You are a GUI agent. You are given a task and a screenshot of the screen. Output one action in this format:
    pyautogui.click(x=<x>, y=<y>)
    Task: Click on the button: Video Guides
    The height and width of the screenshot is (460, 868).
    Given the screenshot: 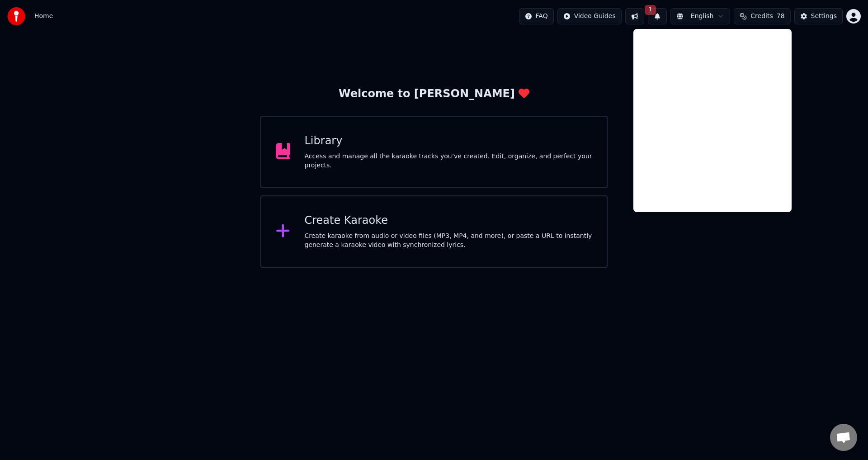 What is the action you would take?
    pyautogui.click(x=589, y=16)
    